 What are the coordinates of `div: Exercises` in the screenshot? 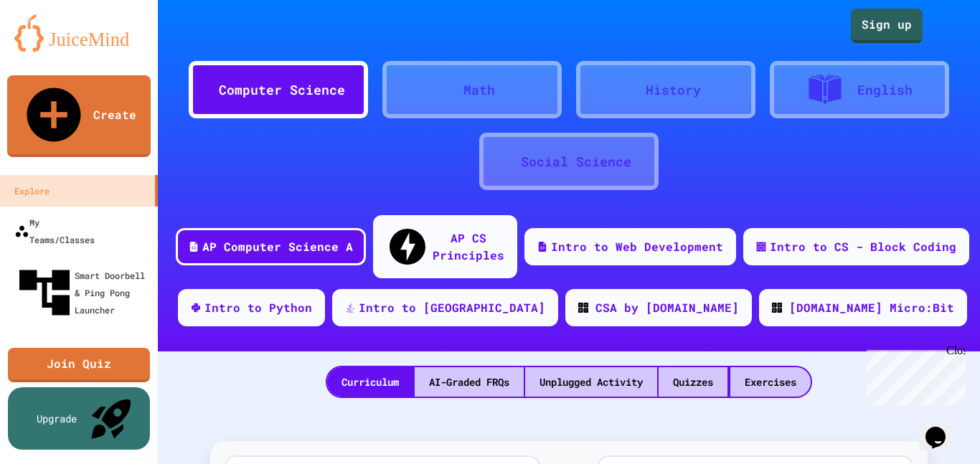 It's located at (770, 382).